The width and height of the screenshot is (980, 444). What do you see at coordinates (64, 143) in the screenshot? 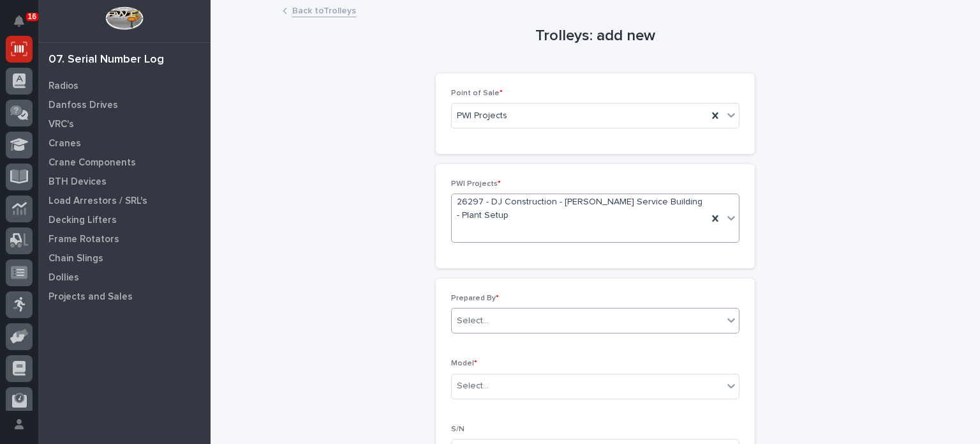
I see `p: Cranes` at bounding box center [64, 143].